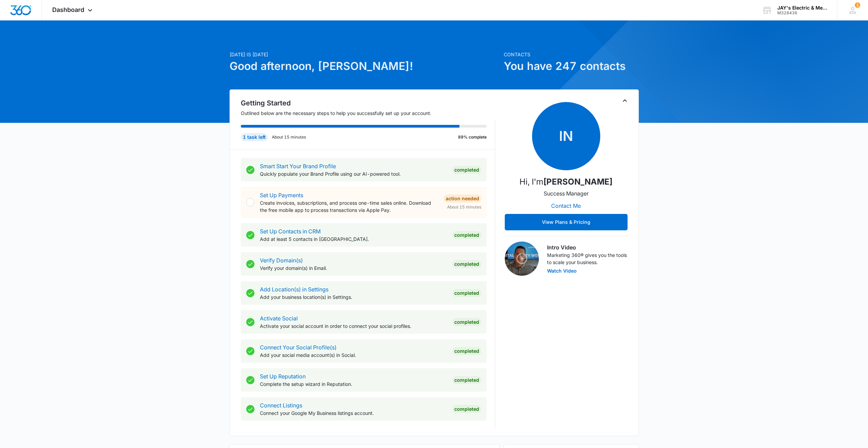 The width and height of the screenshot is (868, 448). I want to click on p: Success Manager, so click(566, 193).